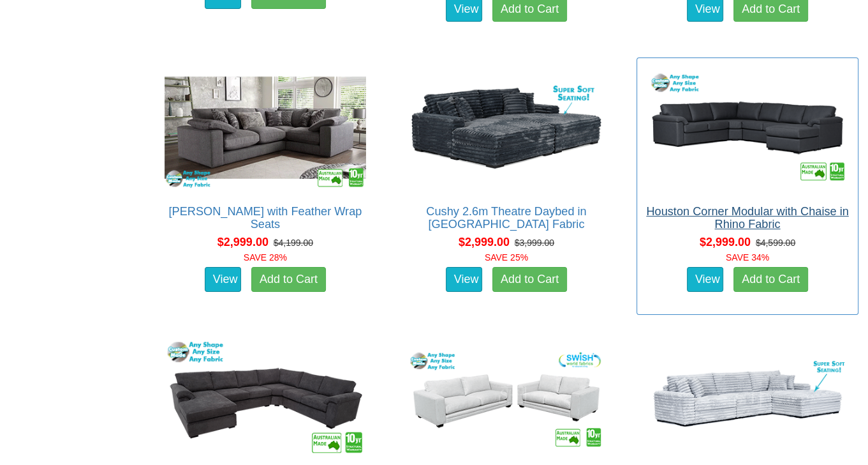  I want to click on img: Houston Corner Modular with Chaise in Rhino Fabric, so click(748, 128).